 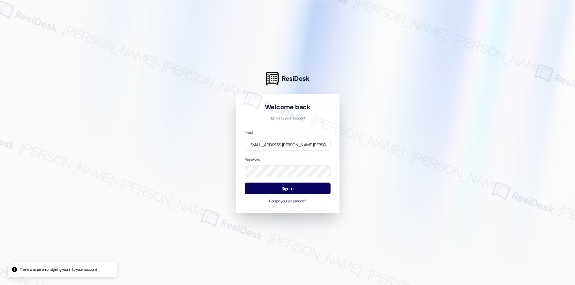 I want to click on h1: Welcome back, so click(x=288, y=107).